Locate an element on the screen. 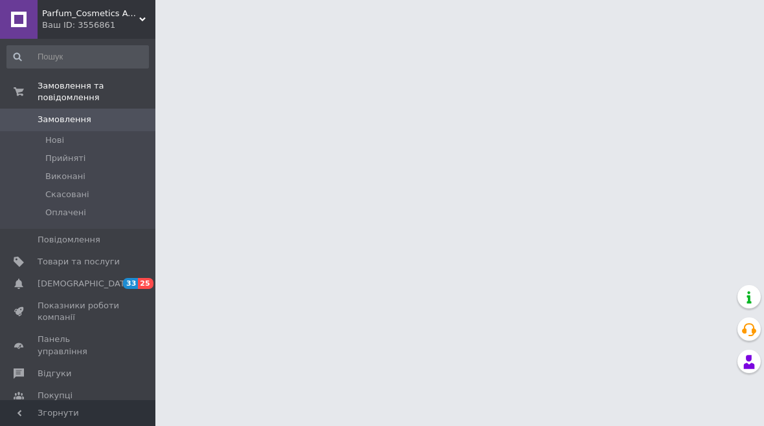 This screenshot has width=764, height=426. span: Виконані is located at coordinates (65, 177).